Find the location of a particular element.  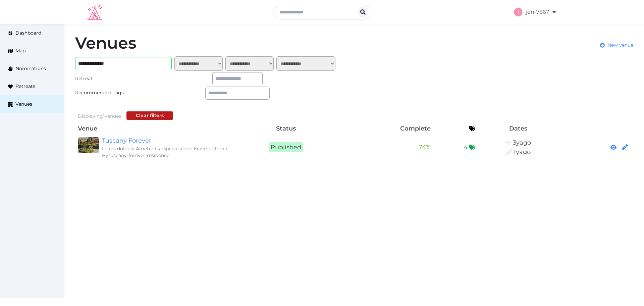

span: 1 is located at coordinates (103, 116).